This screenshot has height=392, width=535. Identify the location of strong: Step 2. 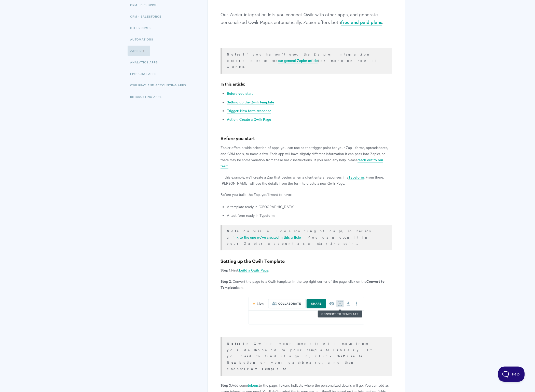
(226, 281).